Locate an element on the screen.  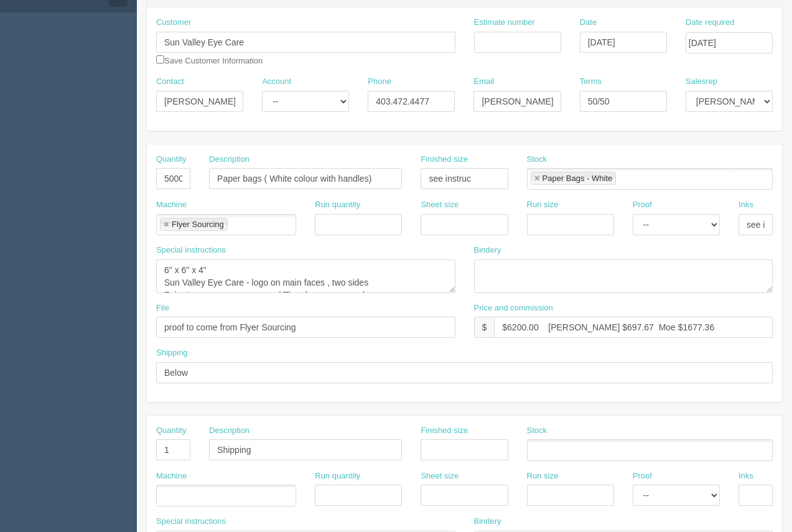
div: Flyer Sourcing is located at coordinates (198, 224).